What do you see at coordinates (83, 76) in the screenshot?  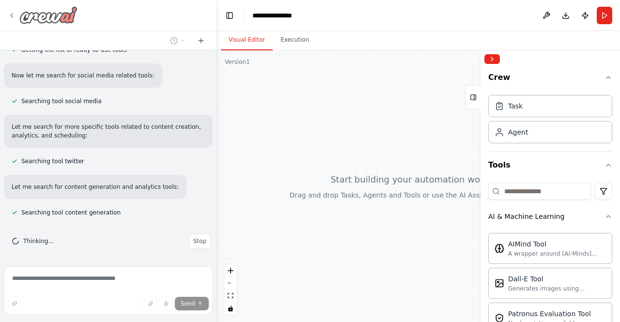 I see `p: Now let me search for social media related tools:` at bounding box center [83, 76].